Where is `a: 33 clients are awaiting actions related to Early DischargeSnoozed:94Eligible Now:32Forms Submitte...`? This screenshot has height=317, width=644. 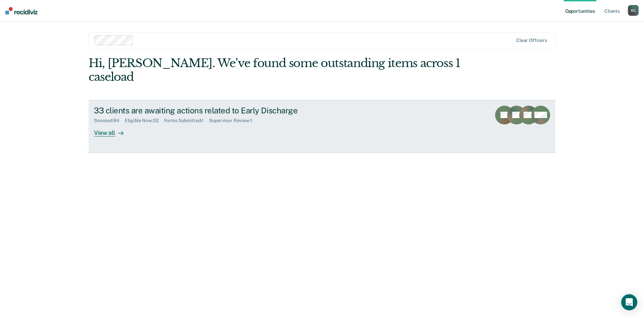
a: 33 clients are awaiting actions related to Early DischargeSnoozed:94Eligible Now:32Forms Submitte... is located at coordinates (322, 126).